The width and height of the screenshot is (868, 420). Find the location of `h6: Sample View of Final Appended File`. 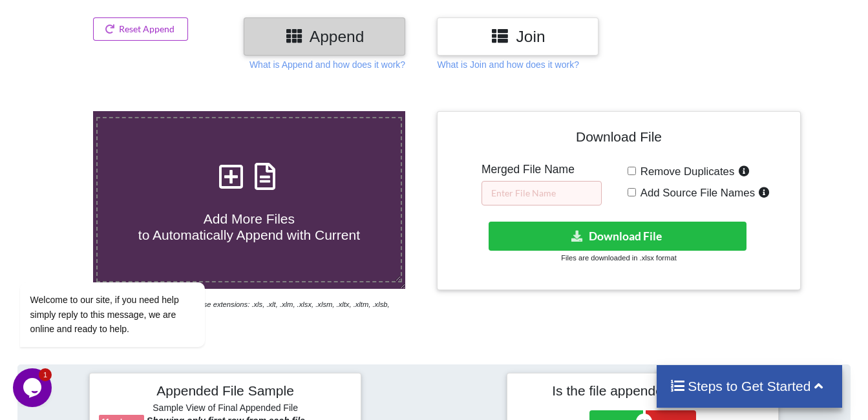

h6: Sample View of Final Appended File is located at coordinates (225, 410).